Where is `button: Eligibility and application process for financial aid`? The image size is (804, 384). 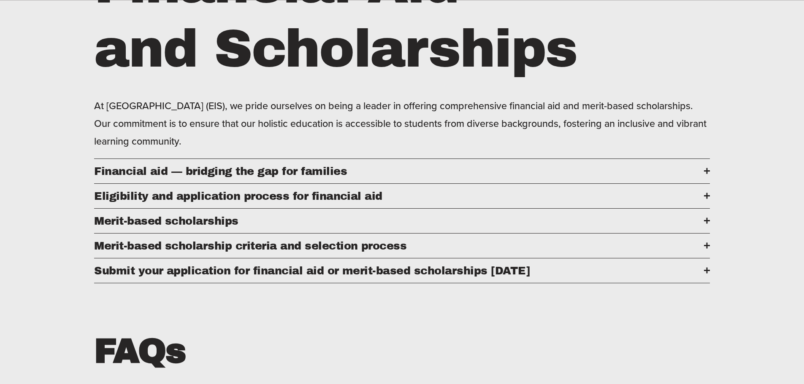
button: Eligibility and application process for financial aid is located at coordinates (402, 196).